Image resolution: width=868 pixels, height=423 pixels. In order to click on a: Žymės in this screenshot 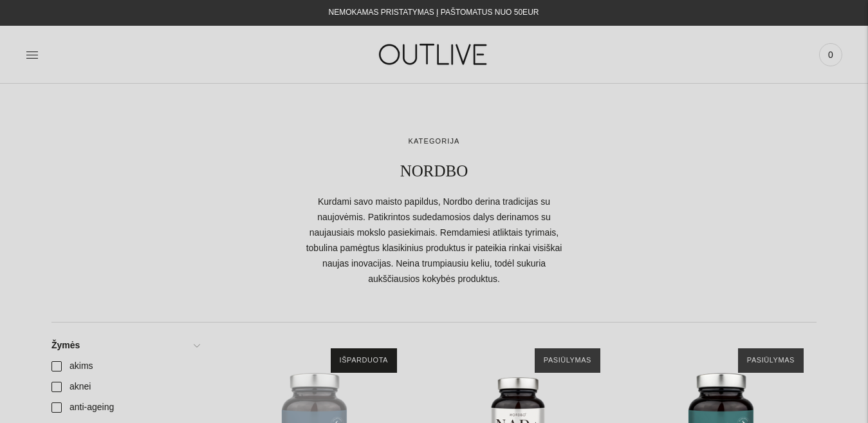, I will do `click(125, 345)`.